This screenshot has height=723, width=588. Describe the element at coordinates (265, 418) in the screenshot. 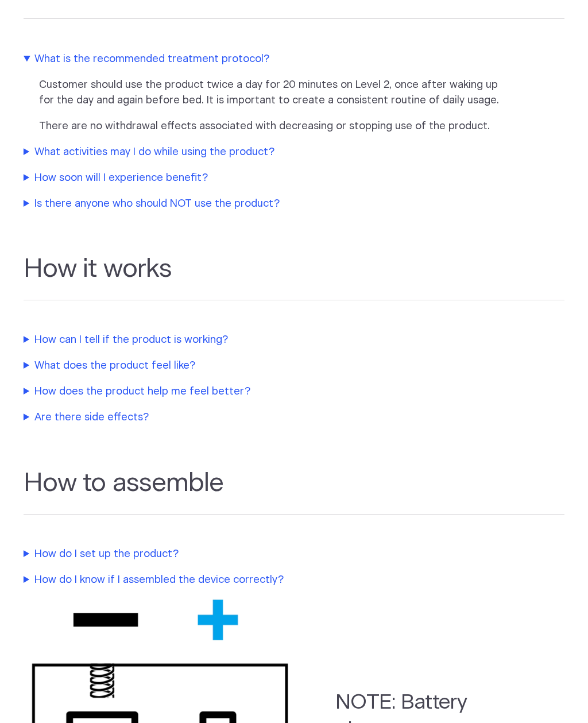

I see `summary: Are there side effects?` at that location.